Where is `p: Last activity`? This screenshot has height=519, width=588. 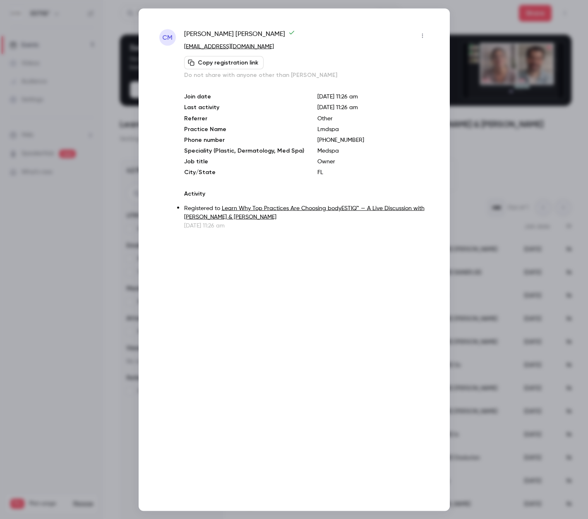
p: Last activity is located at coordinates (244, 107).